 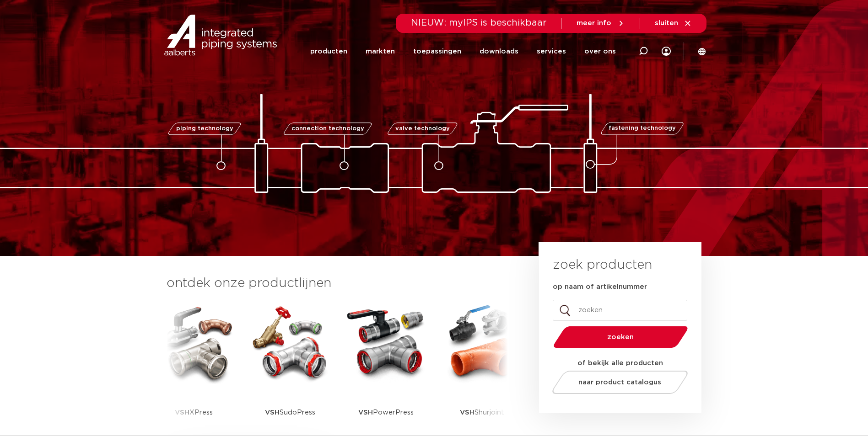 I want to click on button: zoeken, so click(x=621, y=337).